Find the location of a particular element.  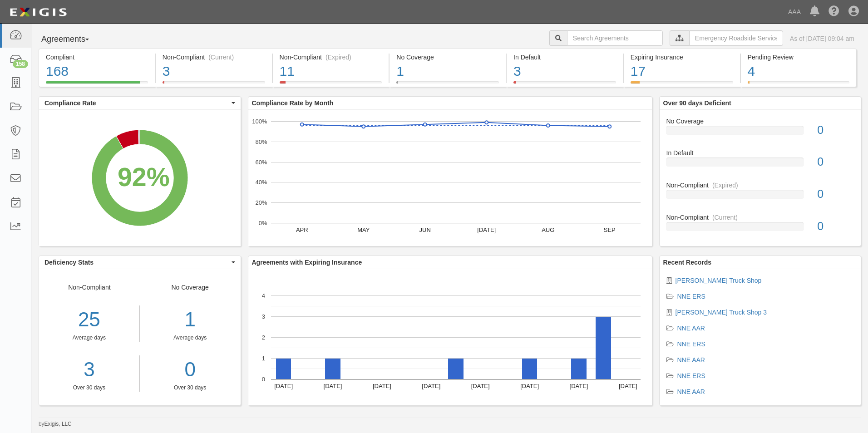

text: 60% is located at coordinates (261, 161).